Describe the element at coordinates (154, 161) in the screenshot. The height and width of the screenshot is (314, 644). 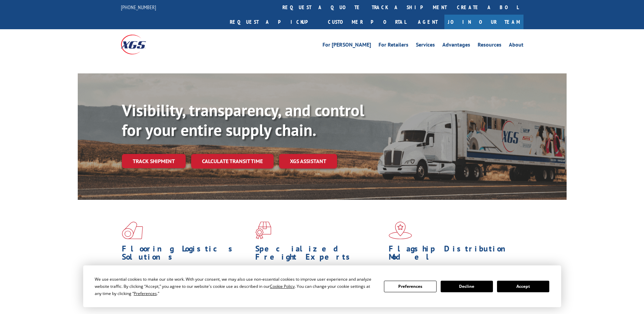
I see `a: Track shipment` at that location.